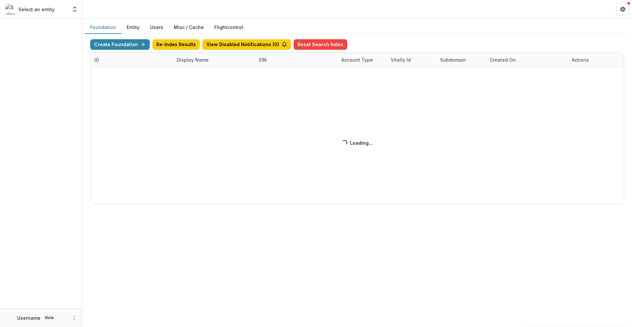 The height and width of the screenshot is (327, 632). Describe the element at coordinates (229, 27) in the screenshot. I see `a: Flightcontrol` at that location.